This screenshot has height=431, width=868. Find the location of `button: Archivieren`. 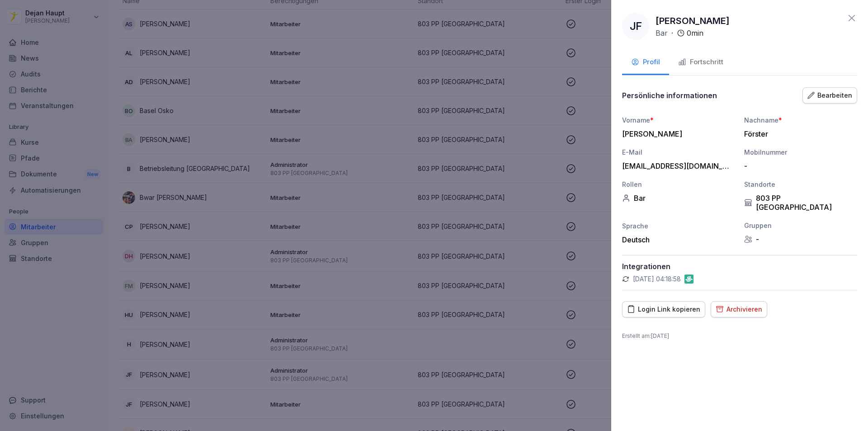

button: Archivieren is located at coordinates (739, 309).